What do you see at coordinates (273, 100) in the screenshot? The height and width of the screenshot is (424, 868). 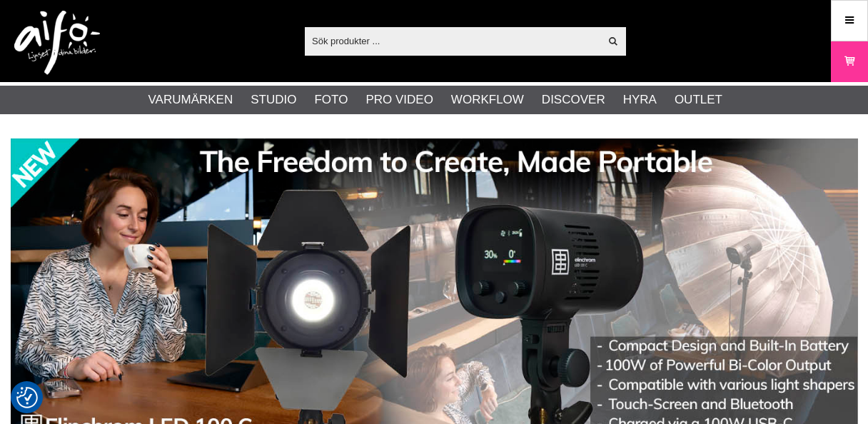 I see `a: Studio` at bounding box center [273, 100].